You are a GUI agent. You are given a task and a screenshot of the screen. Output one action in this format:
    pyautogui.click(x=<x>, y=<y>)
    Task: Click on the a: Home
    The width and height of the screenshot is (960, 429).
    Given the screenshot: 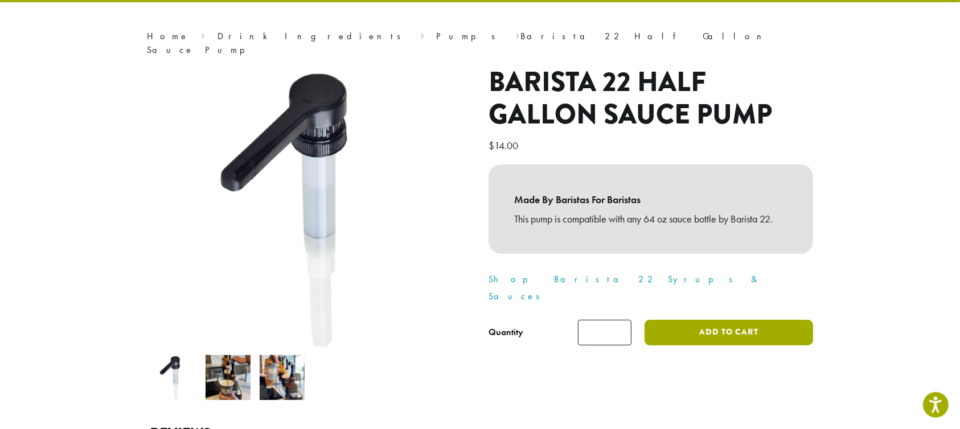 What is the action you would take?
    pyautogui.click(x=168, y=36)
    